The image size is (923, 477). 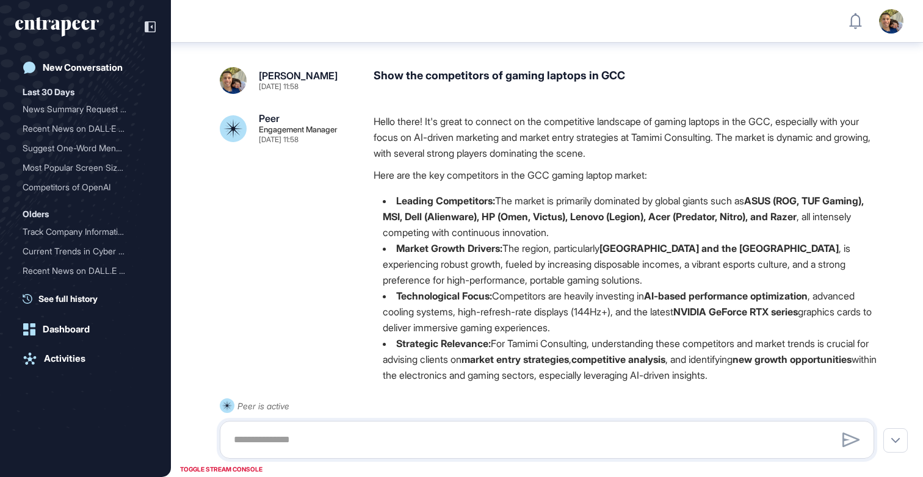 I want to click on div: Current Trends in Cyber Security Analysis, so click(x=85, y=251).